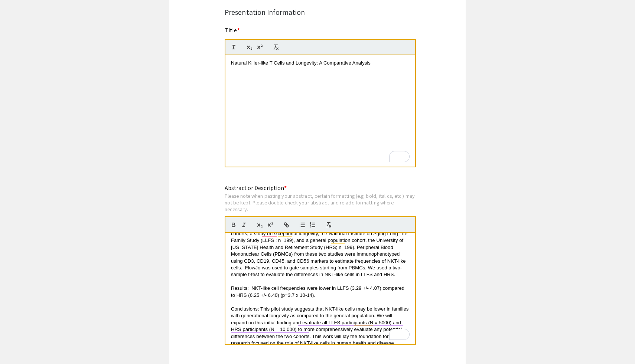 The height and width of the screenshot is (364, 635). Describe the element at coordinates (318, 291) in the screenshot. I see `span: Results: NKT-like cell frequencies were lower in LLFS (3.29 +/- 4.07) compared to HRS (6.25 +/- 6...` at that location.